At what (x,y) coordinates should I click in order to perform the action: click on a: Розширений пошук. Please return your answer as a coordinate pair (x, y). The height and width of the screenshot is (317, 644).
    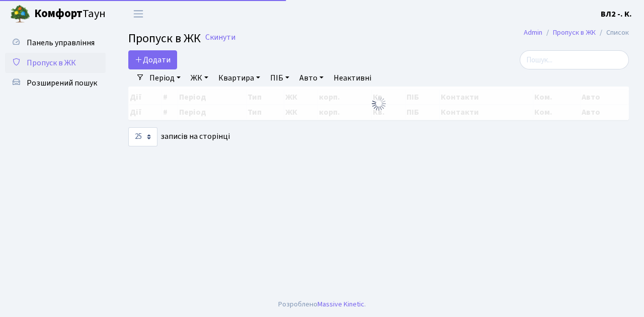
    Looking at the image, I should click on (56, 83).